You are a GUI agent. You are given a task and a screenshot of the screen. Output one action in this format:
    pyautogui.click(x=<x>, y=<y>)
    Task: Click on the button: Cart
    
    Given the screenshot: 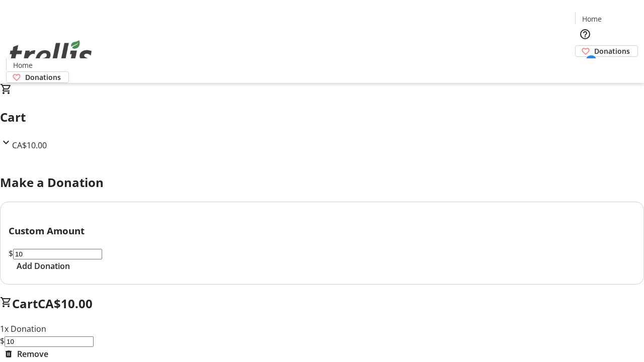 What is the action you would take?
    pyautogui.click(x=585, y=67)
    